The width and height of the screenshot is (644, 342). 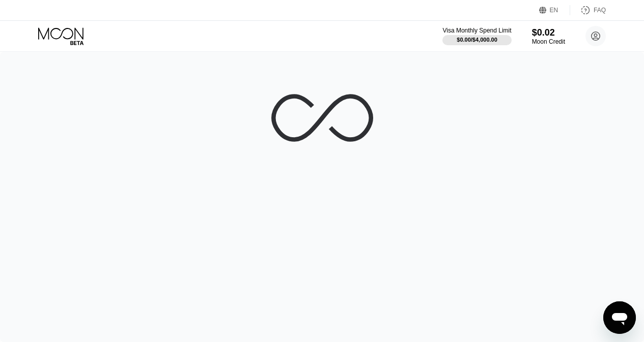 What do you see at coordinates (477, 31) in the screenshot?
I see `div: Visa Monthly Spend Limit` at bounding box center [477, 31].